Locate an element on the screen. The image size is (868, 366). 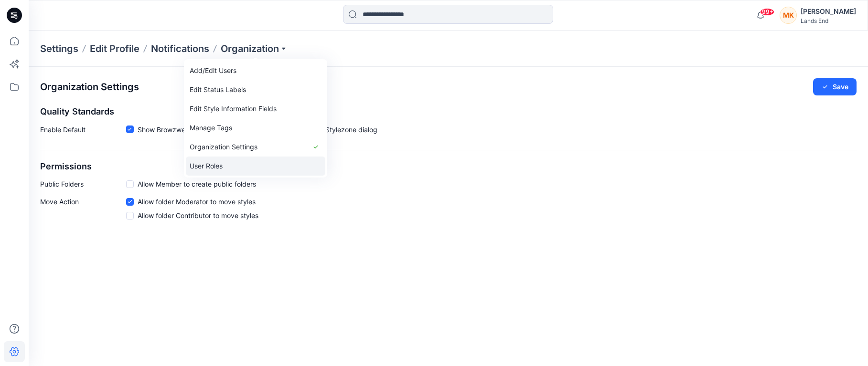
span: Allow folder Contributor to move styles is located at coordinates (198, 216).